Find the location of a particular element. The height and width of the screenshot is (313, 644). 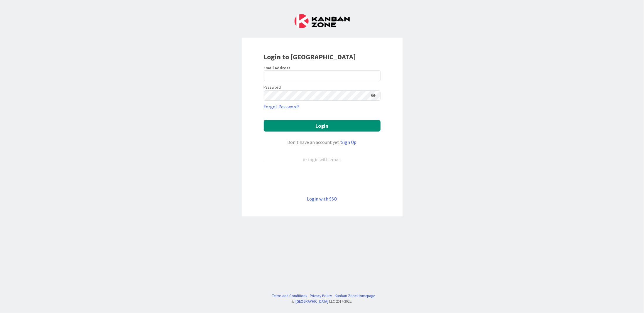

a: Kanban Zone Homepage is located at coordinates (355, 295).